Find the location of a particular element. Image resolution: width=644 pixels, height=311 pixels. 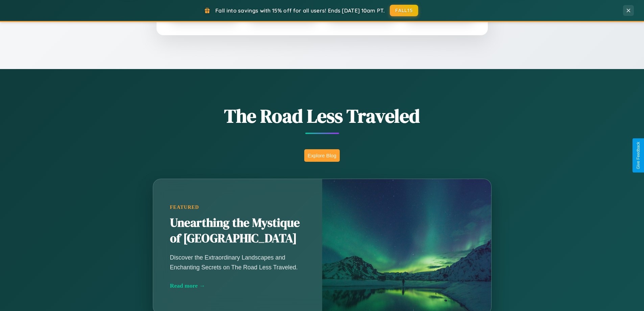

button: FALL15 is located at coordinates (404, 10).